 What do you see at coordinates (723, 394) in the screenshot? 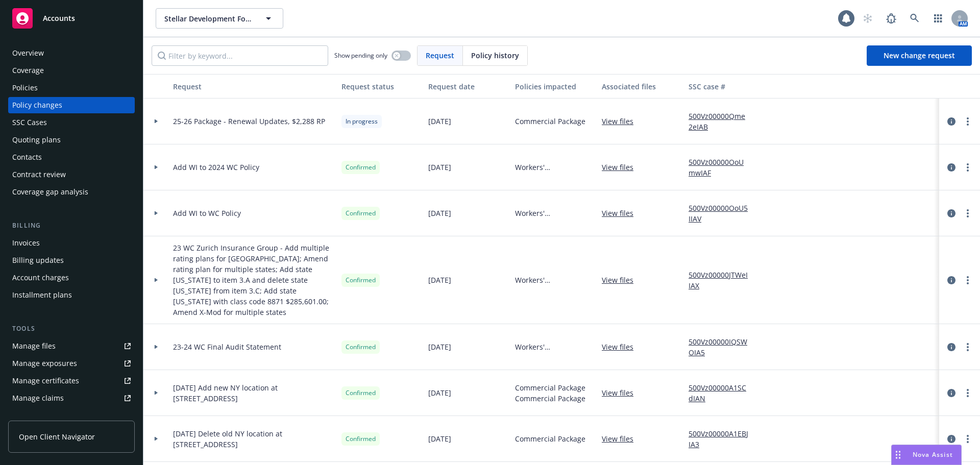
I see `a: 500Vz00000A1SCdIAN` at bounding box center [723, 394].